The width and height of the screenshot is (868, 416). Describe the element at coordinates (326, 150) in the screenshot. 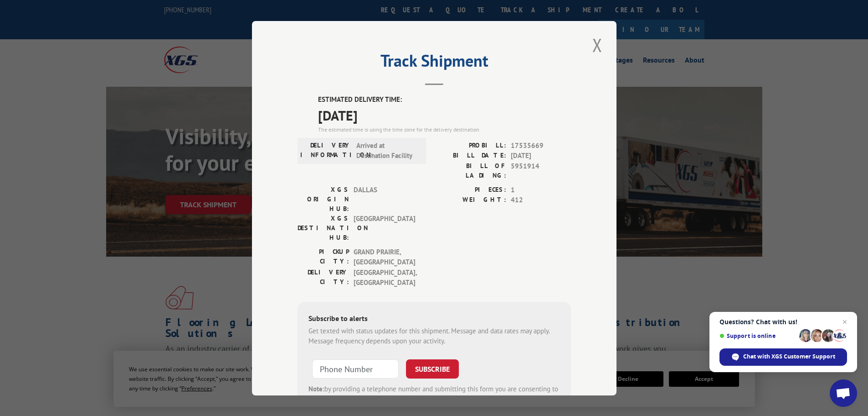

I see `label: DELIVERY INFORMATION:` at that location.